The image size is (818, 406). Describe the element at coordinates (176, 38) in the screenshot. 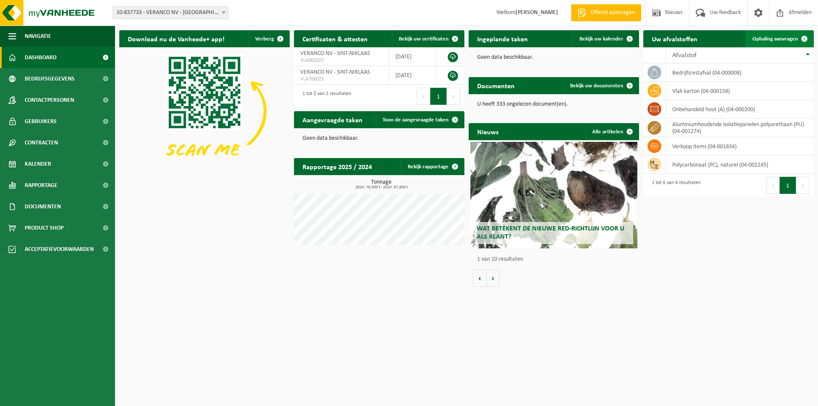

I see `h2: Download nu de Vanheede+ app!` at that location.